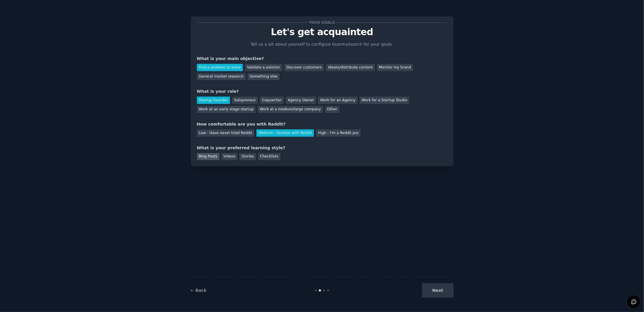 The image size is (644, 312). I want to click on div: Copywriter, so click(271, 100).